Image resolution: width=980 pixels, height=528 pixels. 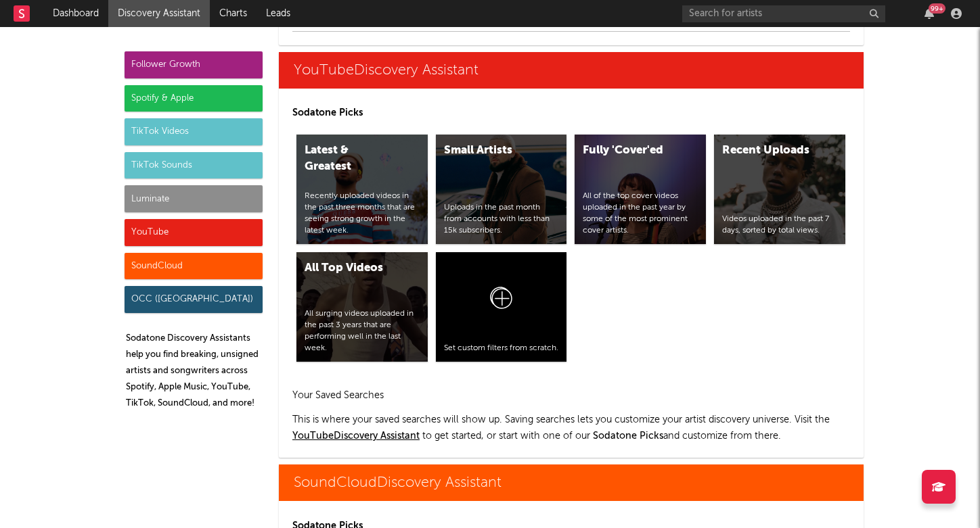 What do you see at coordinates (490, 150) in the screenshot?
I see `div: Small Artists` at bounding box center [490, 150].